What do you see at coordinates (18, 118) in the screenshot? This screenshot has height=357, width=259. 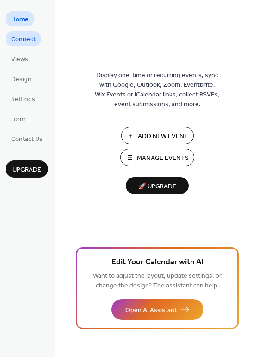 I see `a: Form` at bounding box center [18, 118].